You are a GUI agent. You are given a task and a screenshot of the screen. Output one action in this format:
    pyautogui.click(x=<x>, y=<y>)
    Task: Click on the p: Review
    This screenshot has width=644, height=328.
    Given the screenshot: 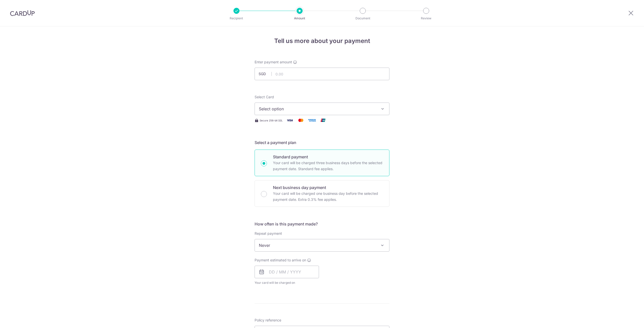 What is the action you would take?
    pyautogui.click(x=426, y=18)
    